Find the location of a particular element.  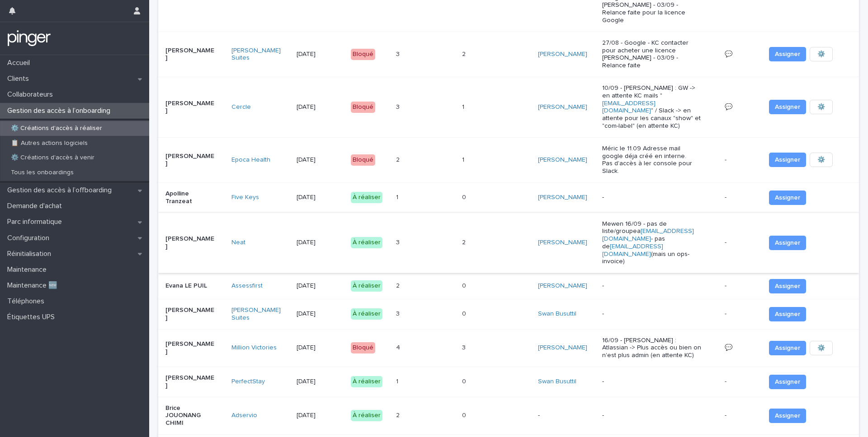

p: Brice JOUONANG CHIMI is located at coordinates (191, 416).